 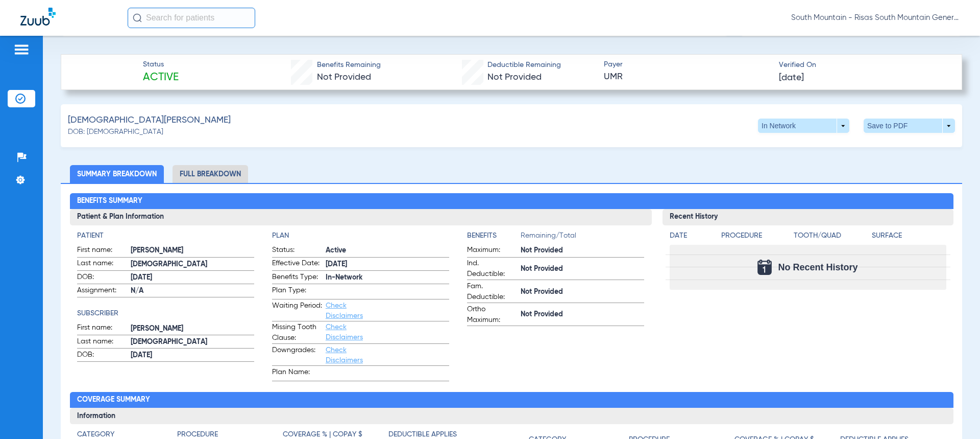 What do you see at coordinates (756, 235) in the screenshot?
I see `h4: Procedure` at bounding box center [756, 235].